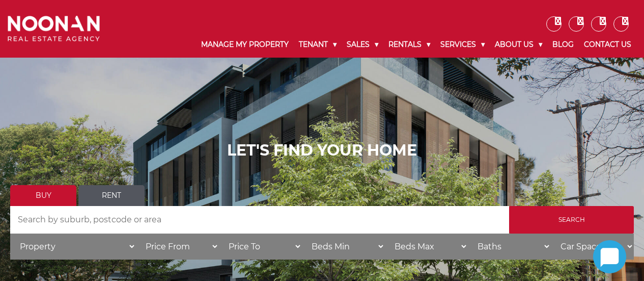  Describe the element at coordinates (518, 44) in the screenshot. I see `a: About Us` at that location.